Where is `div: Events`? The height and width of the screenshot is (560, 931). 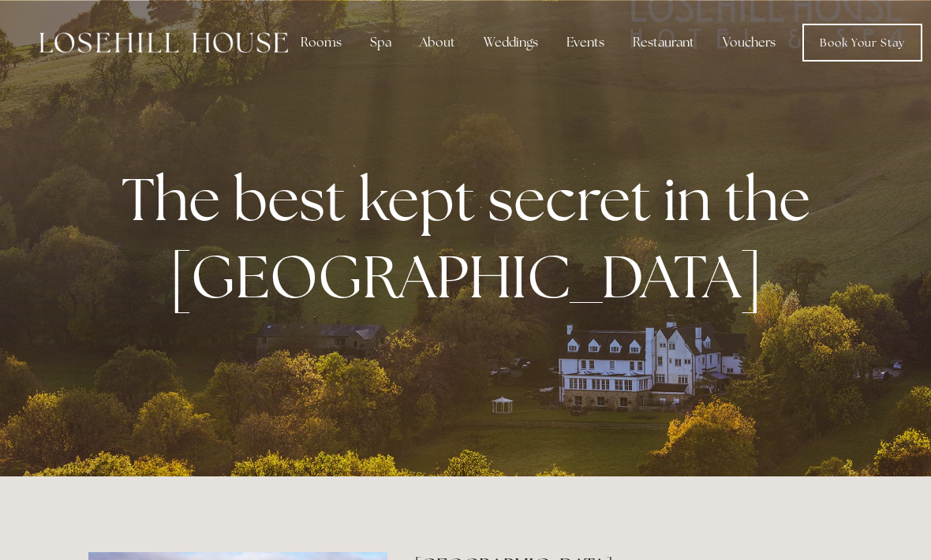
div: Events is located at coordinates (585, 42).